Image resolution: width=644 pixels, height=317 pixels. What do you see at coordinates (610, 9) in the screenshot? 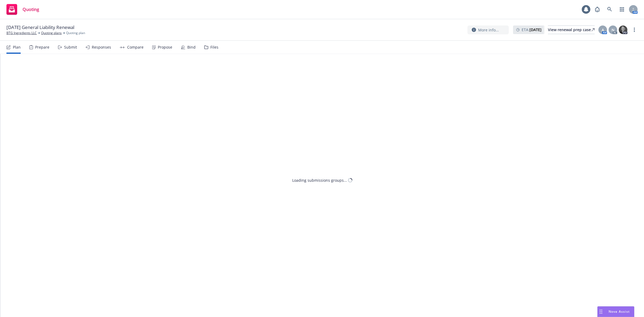
I see `a: Search` at bounding box center [610, 9].